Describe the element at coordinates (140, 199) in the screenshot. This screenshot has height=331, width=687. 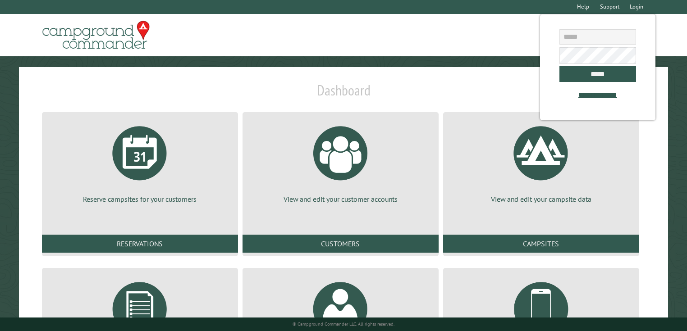
I see `p: Reserve campsites for your customers` at that location.